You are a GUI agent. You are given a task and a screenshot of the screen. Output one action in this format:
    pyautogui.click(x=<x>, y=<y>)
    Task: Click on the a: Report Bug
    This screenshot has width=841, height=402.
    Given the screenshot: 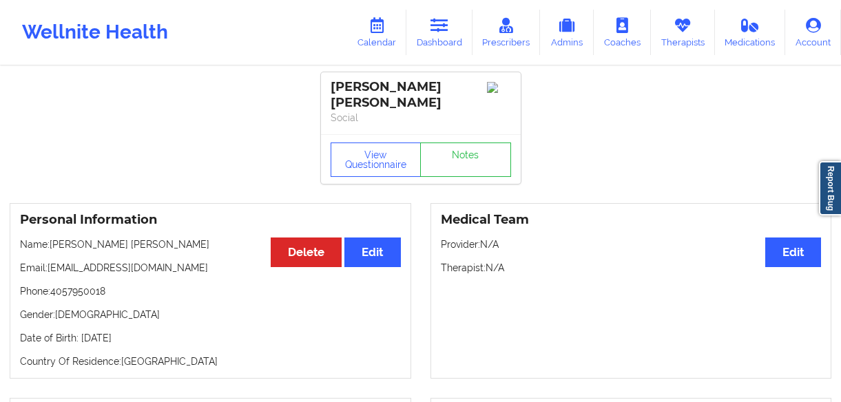 What is the action you would take?
    pyautogui.click(x=830, y=188)
    